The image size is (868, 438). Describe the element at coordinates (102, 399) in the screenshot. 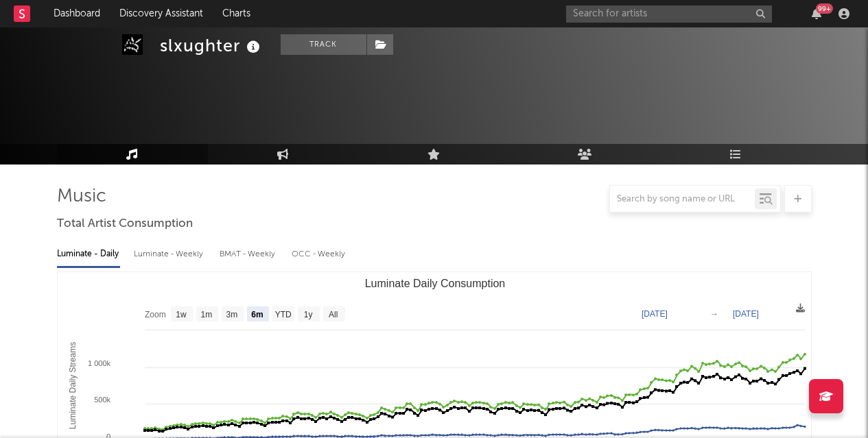

I see `text: 500k` at that location.